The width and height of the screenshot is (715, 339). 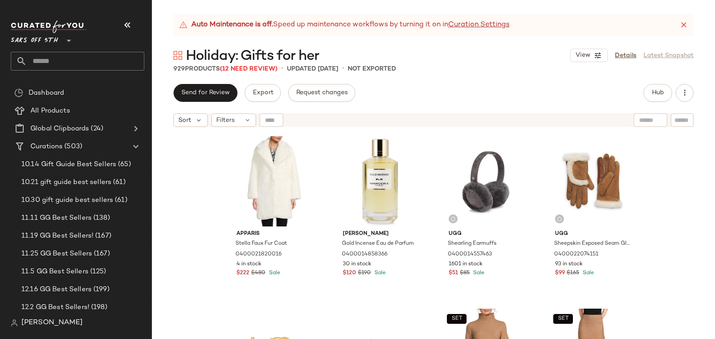 I want to click on img: 0400014858366, so click(x=380, y=181).